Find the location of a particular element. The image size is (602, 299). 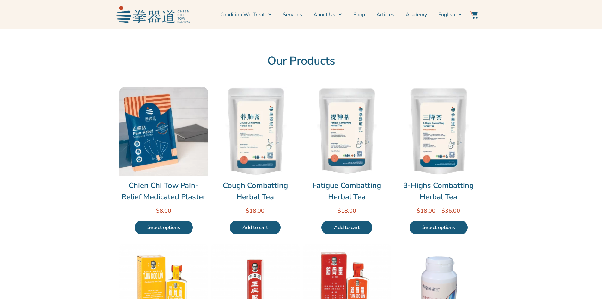

a: Add to cart: “Cough Combatting Herbal Tea” is located at coordinates (255, 227).